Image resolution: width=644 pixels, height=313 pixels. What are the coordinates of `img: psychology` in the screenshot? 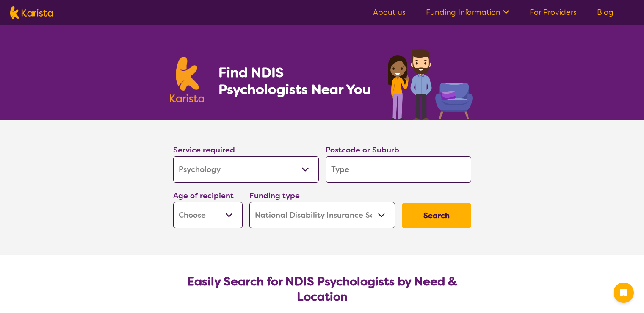 It's located at (430, 83).